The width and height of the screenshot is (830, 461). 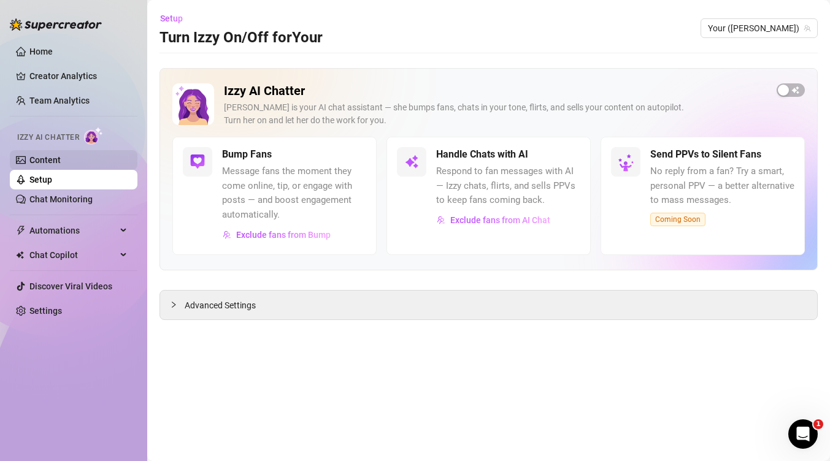 What do you see at coordinates (294, 193) in the screenshot?
I see `span: Message fans the moment they come online, tip, or engage with posts — and boost engagement automa...` at bounding box center [294, 193].